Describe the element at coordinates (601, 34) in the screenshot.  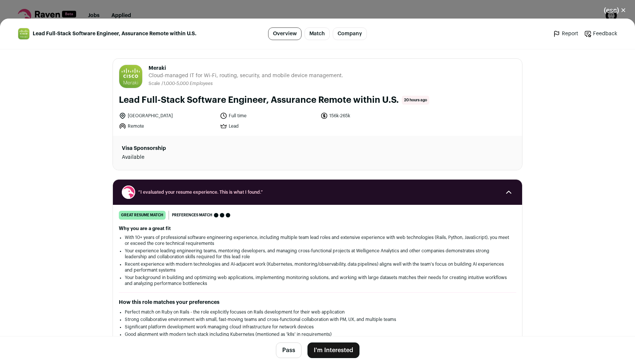
I see `a: Feedback` at that location.